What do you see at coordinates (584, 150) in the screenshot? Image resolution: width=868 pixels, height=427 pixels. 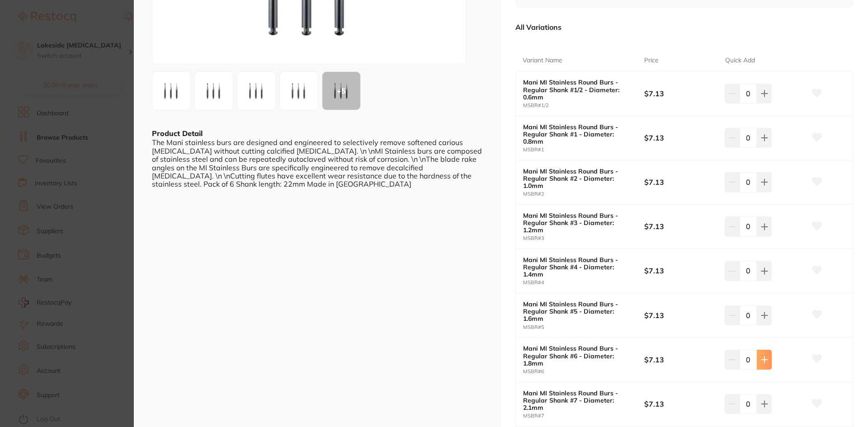 I see `small: MSBR#1` at bounding box center [584, 150].